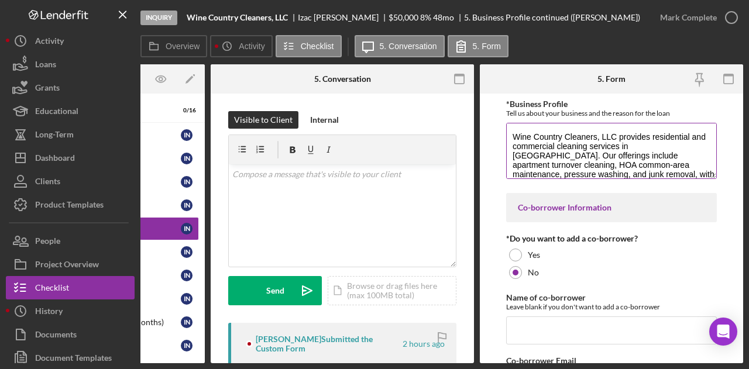 This screenshot has height=369, width=749. What do you see at coordinates (174, 46) in the screenshot?
I see `button: Overview` at bounding box center [174, 46].